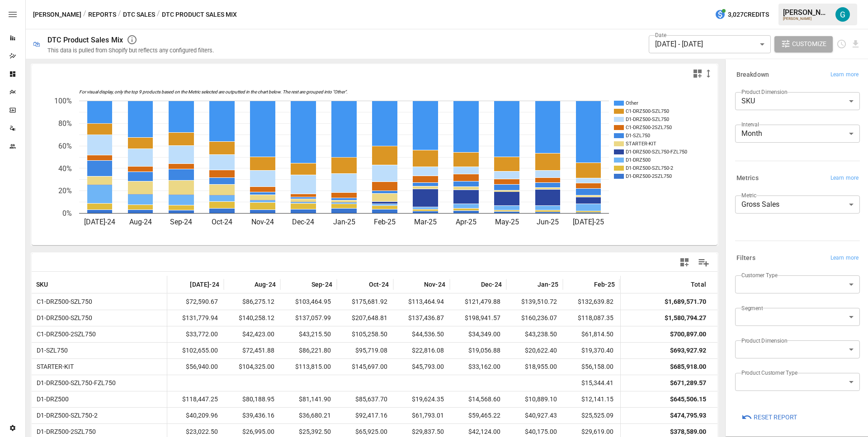 This screenshot has height=437, width=868. Describe the element at coordinates (65, 191) in the screenshot. I see `text: 20%` at that location.